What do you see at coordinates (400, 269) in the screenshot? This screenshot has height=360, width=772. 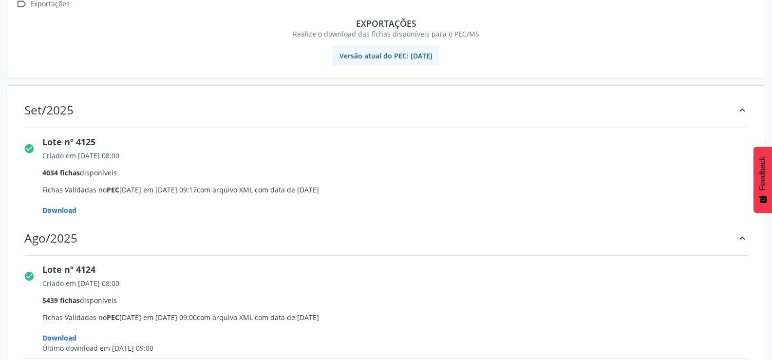 I see `div: Lote nº 4124` at bounding box center [400, 269].